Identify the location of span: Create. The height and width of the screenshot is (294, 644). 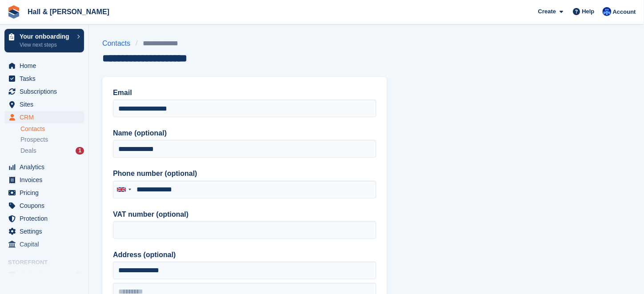
(547, 11).